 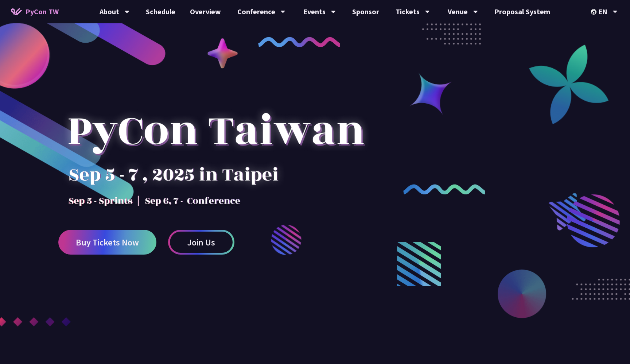 I want to click on span: PyCon TW, so click(x=42, y=11).